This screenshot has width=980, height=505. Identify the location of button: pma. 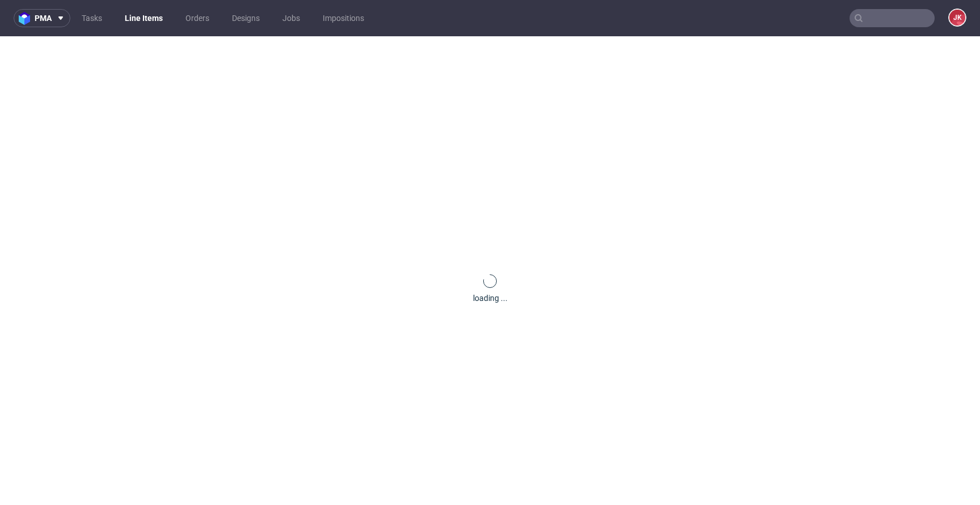
(42, 18).